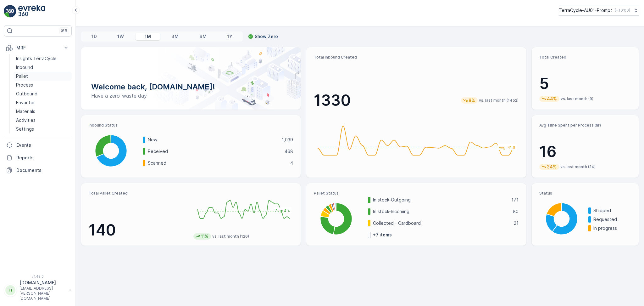 This screenshot has height=306, width=644. Describe the element at coordinates (42, 76) in the screenshot. I see `a: Pallet` at that location.